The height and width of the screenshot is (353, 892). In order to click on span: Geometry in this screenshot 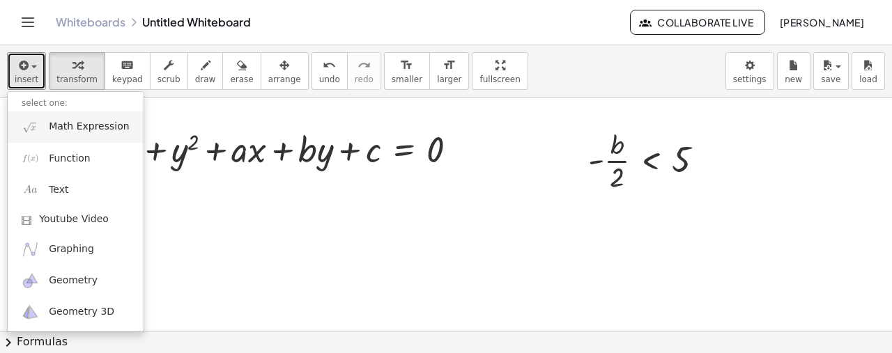, I will do `click(73, 281)`.